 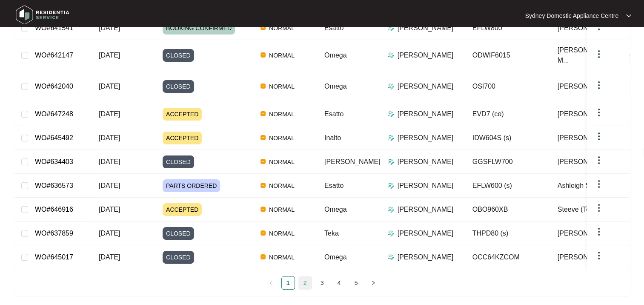 I want to click on td: THPD80 (s), so click(x=508, y=234).